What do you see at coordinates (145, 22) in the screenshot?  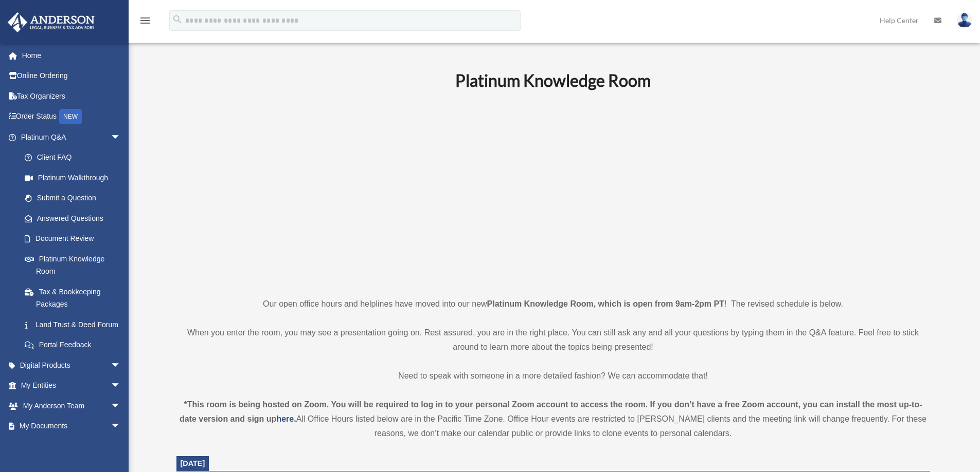 I see `a: menu` at bounding box center [145, 22].